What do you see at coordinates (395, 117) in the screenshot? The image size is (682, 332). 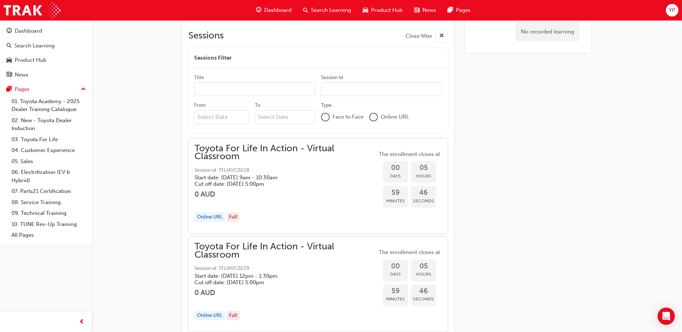 I see `span: Online URL` at bounding box center [395, 117].